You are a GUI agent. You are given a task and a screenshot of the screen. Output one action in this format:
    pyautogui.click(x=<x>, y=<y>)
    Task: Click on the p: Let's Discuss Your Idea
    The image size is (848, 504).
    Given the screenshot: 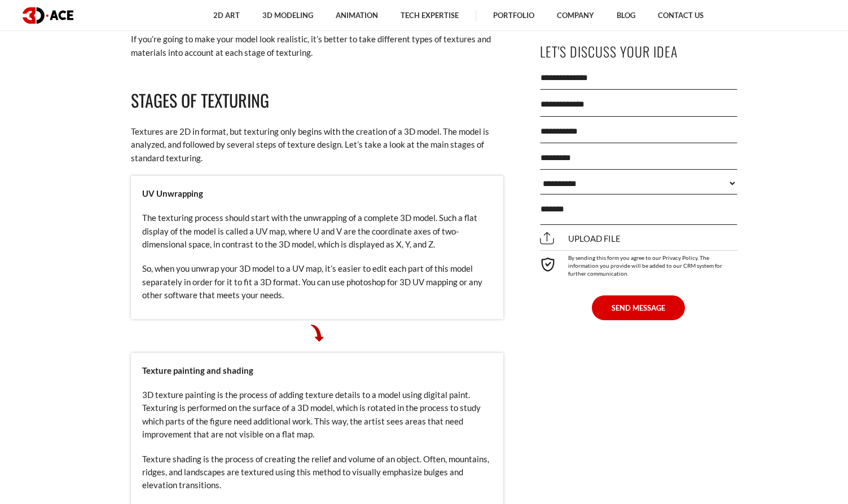 What is the action you would take?
    pyautogui.click(x=638, y=51)
    